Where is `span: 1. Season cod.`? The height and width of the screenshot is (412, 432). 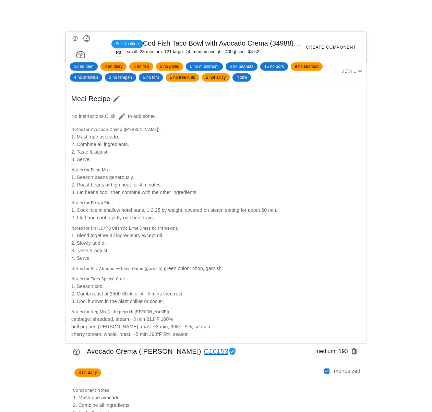 span: 1. Season cod. is located at coordinates (87, 286).